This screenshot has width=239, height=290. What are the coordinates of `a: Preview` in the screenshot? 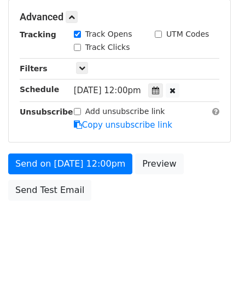 It's located at (159, 164).